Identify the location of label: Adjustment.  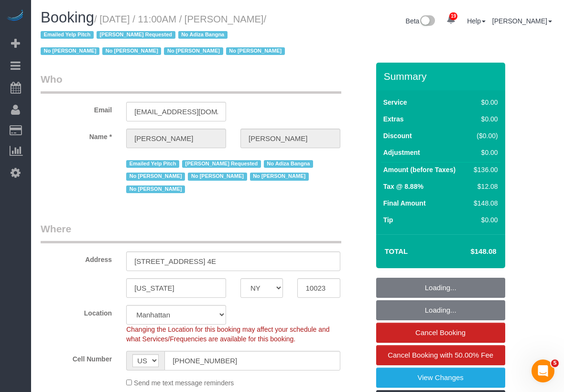
(402, 152).